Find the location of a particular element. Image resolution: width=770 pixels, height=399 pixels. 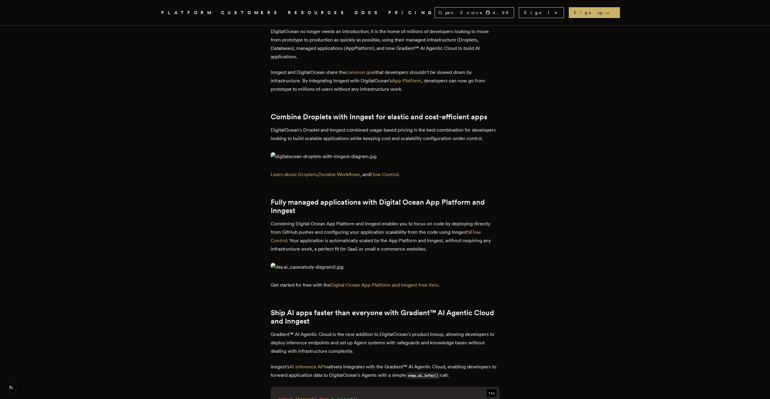

code: step.ai.infer() is located at coordinates (423, 376).